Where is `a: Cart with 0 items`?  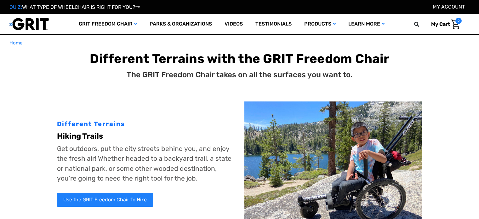
a: Cart with 0 items is located at coordinates (444, 24).